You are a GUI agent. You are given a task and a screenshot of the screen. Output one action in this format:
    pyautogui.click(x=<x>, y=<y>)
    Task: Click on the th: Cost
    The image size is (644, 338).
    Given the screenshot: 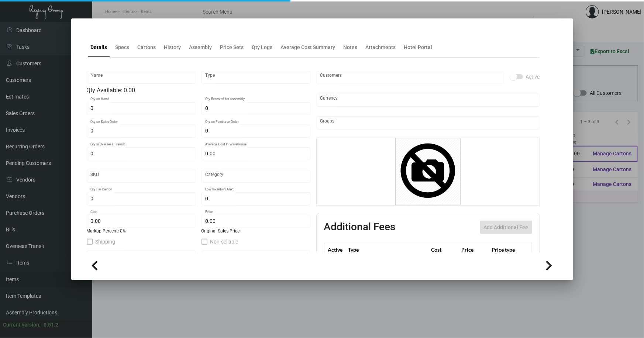 What is the action you would take?
    pyautogui.click(x=444, y=250)
    